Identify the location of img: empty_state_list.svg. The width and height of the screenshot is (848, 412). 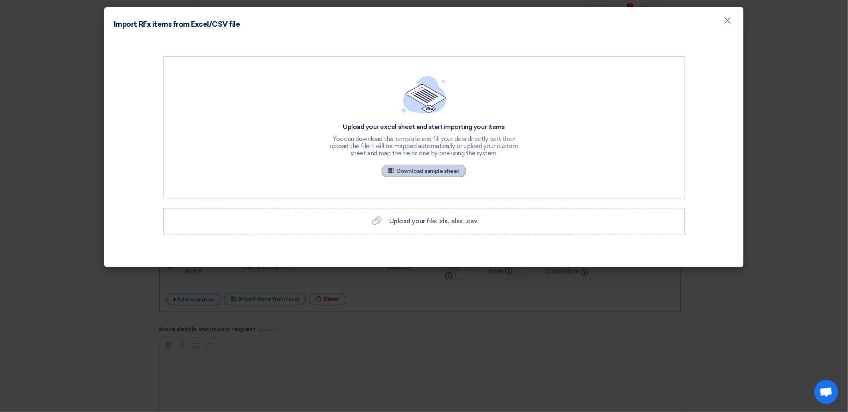
(424, 95).